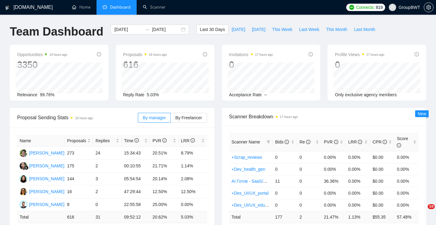 Image resolution: width=436 pixels, height=225 pixels. What do you see at coordinates (331, 142) in the screenshot?
I see `span: PVR` at bounding box center [331, 142].